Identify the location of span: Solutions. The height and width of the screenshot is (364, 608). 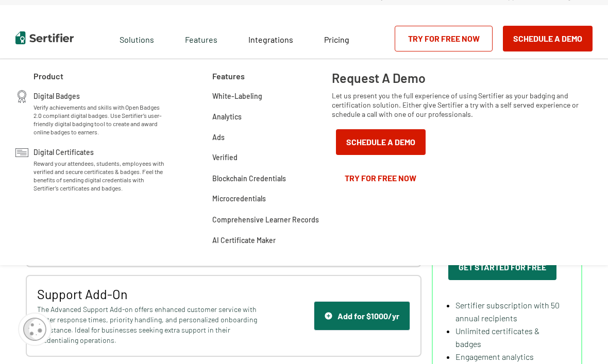
(137, 38).